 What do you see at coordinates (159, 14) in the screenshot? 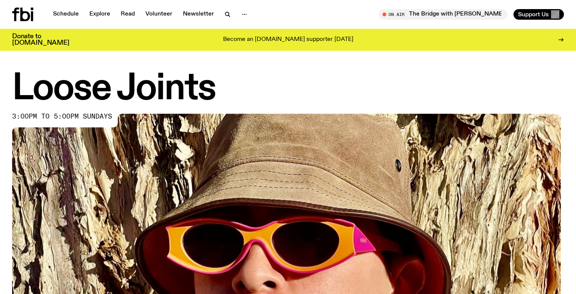
I see `a: Volunteer` at bounding box center [159, 14].